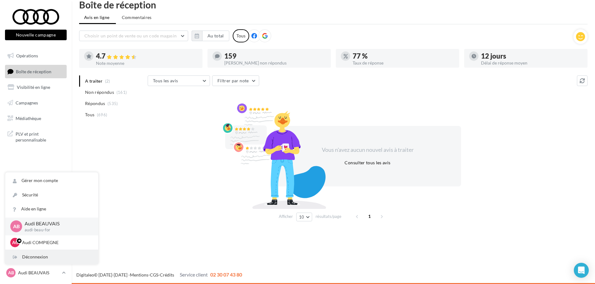 The height and width of the screenshot is (284, 595). I want to click on a: PLV et print personnalisable, so click(36, 136).